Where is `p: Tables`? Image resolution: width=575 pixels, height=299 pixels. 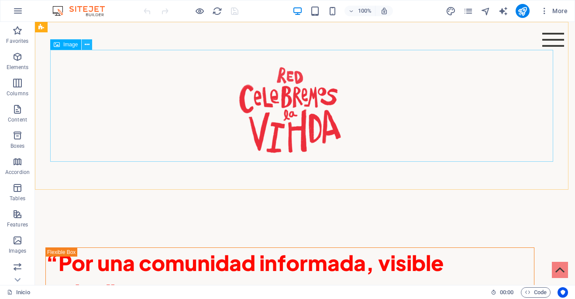 p: Tables is located at coordinates (17, 198).